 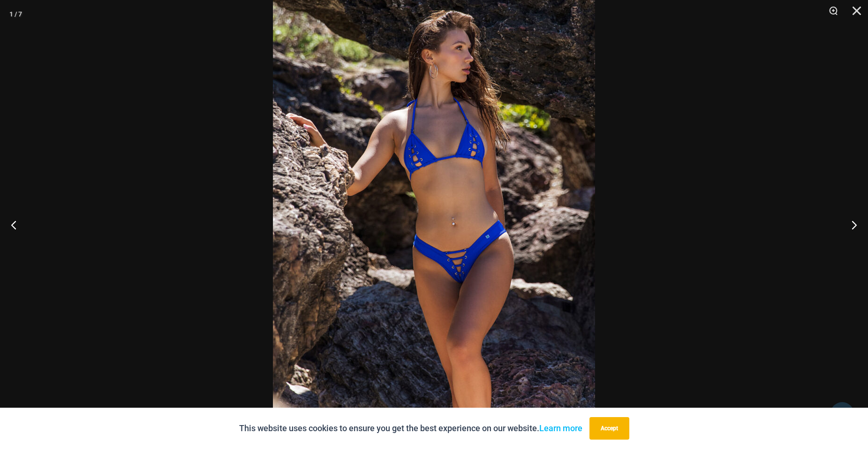 What do you see at coordinates (851, 224) in the screenshot?
I see `button: Next` at bounding box center [851, 224].